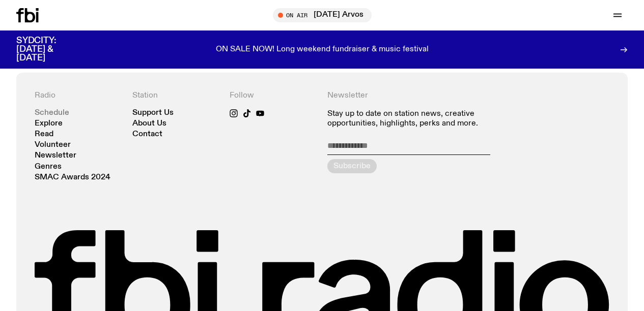 The height and width of the screenshot is (311, 644). I want to click on a: Explore, so click(49, 124).